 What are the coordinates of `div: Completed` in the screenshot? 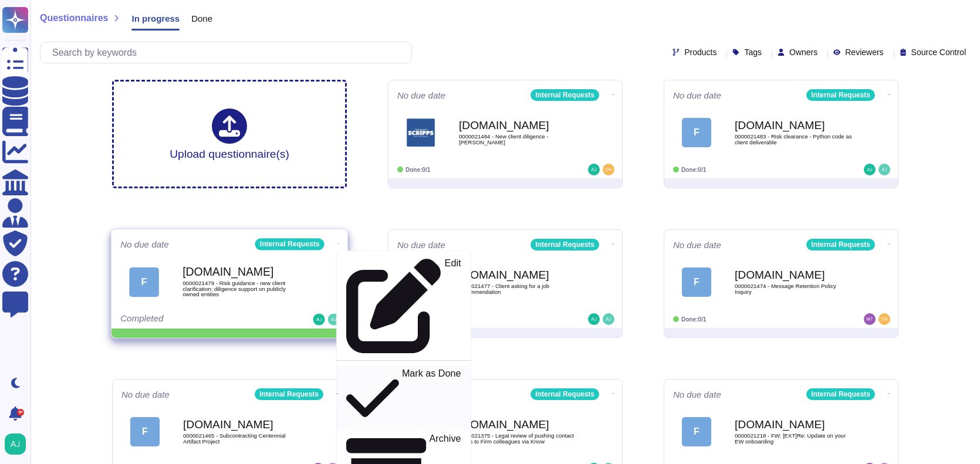 It's located at (193, 320).